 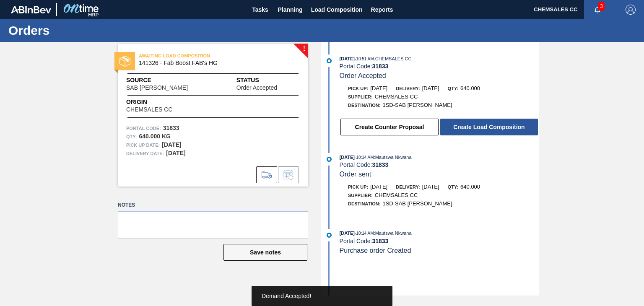 What do you see at coordinates (143, 128) in the screenshot?
I see `span: Portal Code:` at bounding box center [143, 128].